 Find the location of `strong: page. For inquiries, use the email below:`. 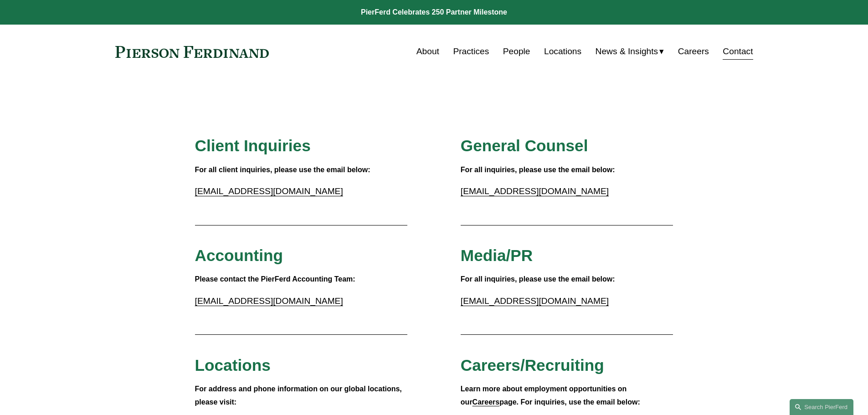

strong: page. For inquiries, use the email below: is located at coordinates (570, 401).